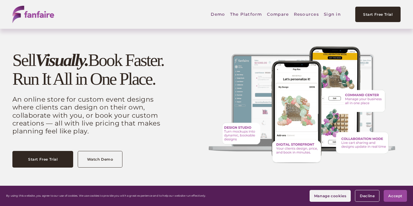  Describe the element at coordinates (330, 195) in the screenshot. I see `span: Manage cookies` at that location.